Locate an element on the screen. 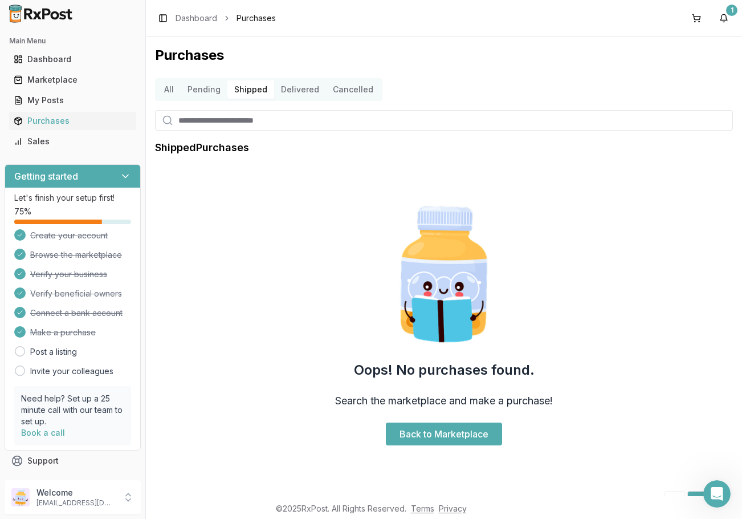  h3: Search the marketplace and make a purchase! is located at coordinates (444, 401).